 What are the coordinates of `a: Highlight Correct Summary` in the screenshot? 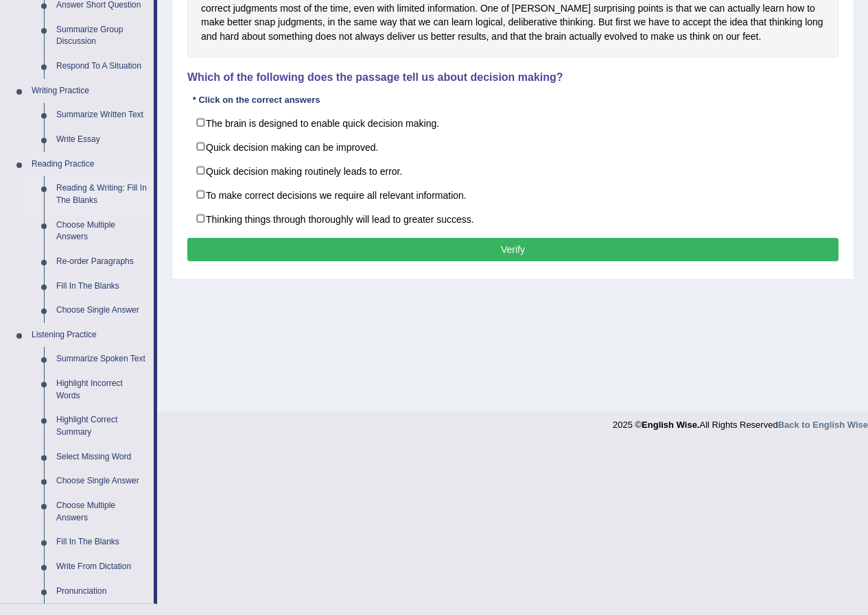 It's located at (102, 426).